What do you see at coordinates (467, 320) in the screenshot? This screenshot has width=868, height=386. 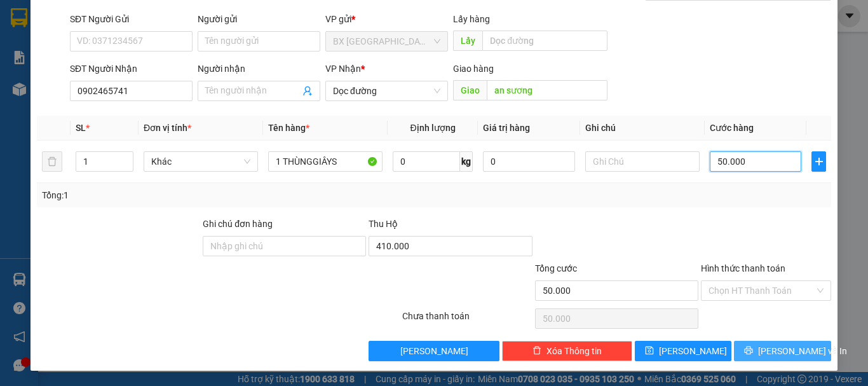 I see `div: Chưa thanh toán` at bounding box center [467, 320].